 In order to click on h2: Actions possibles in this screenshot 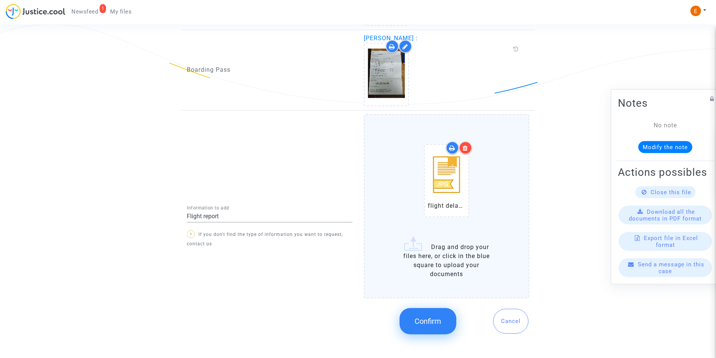, I will do `click(665, 172)`.